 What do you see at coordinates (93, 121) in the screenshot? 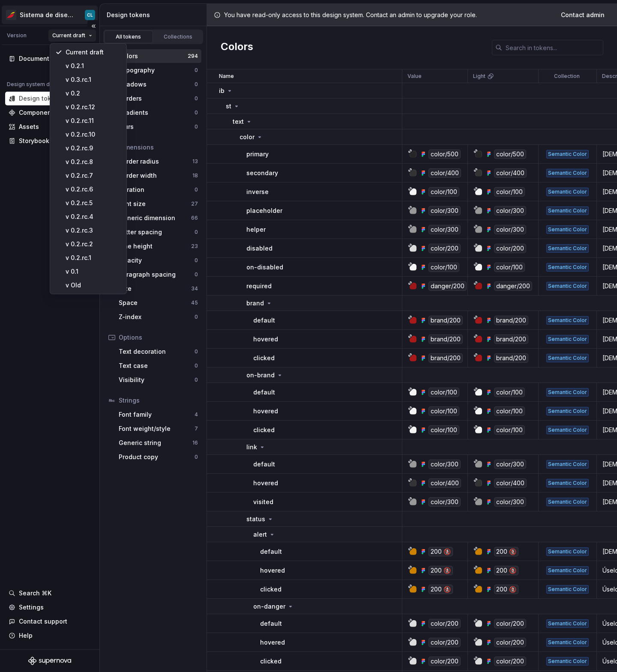
I see `div: v 0.2.rc.11` at bounding box center [93, 121].